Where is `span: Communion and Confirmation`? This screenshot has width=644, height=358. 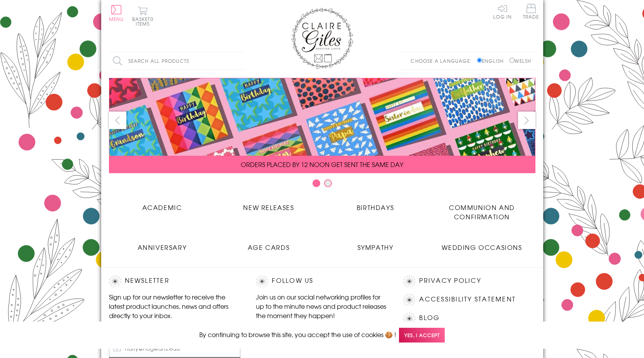 span: Communion and Confirmation is located at coordinates (482, 212).